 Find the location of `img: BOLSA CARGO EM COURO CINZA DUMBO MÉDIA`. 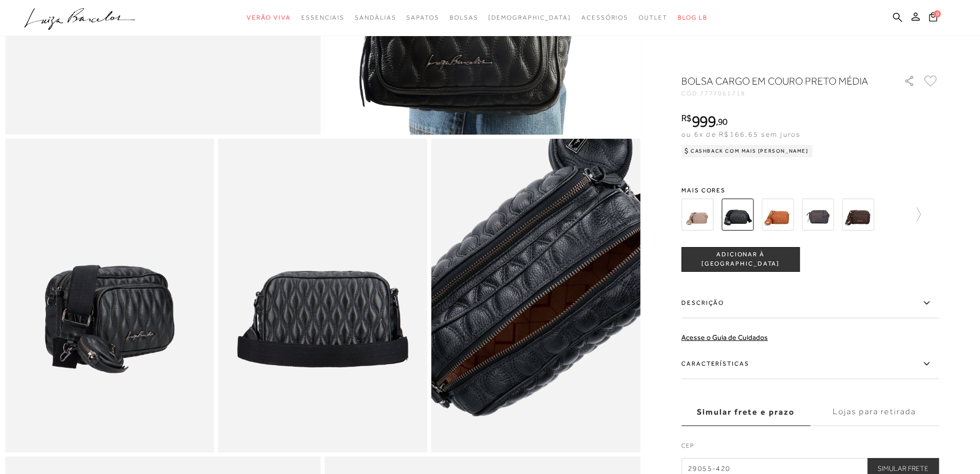

img: BOLSA CARGO EM COURO CINZA DUMBO MÉDIA is located at coordinates (698, 214).